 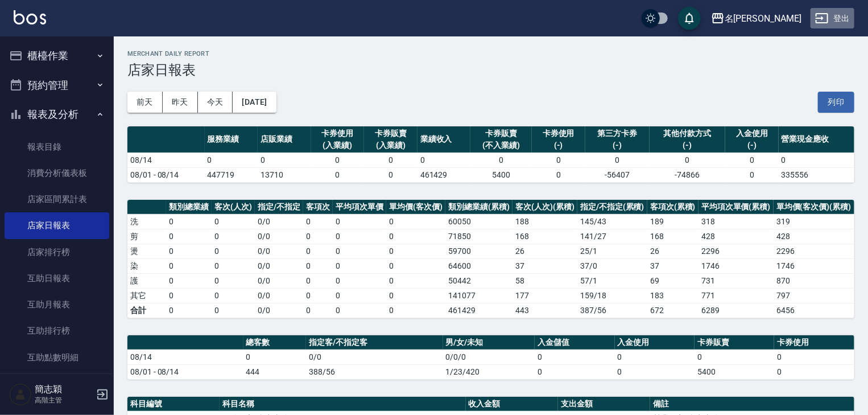 I want to click on th: 客次(人次)(累積), so click(x=545, y=207).